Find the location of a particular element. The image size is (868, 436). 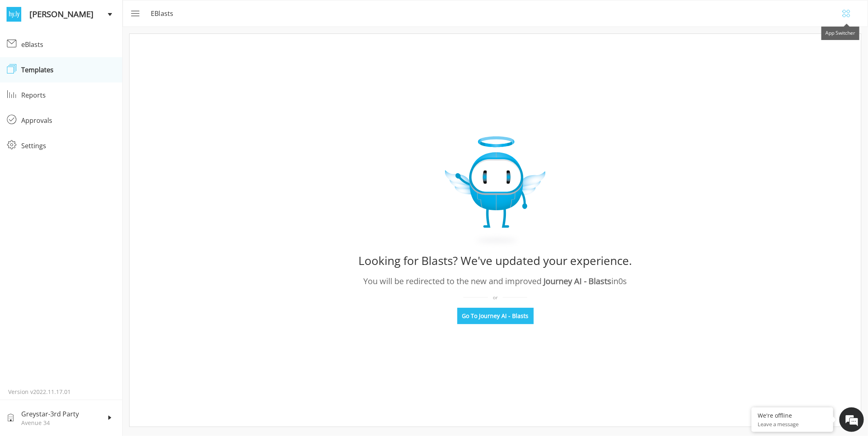

div: eBlasts is located at coordinates (69, 45).